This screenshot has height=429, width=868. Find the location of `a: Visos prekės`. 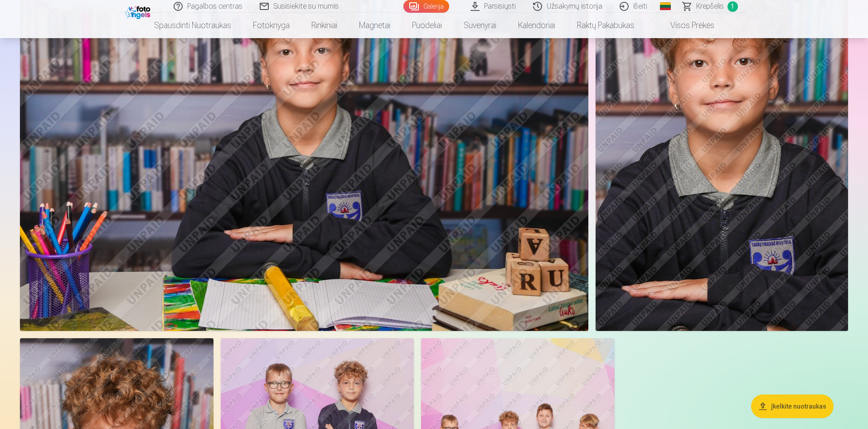

a: Visos prekės is located at coordinates (685, 25).